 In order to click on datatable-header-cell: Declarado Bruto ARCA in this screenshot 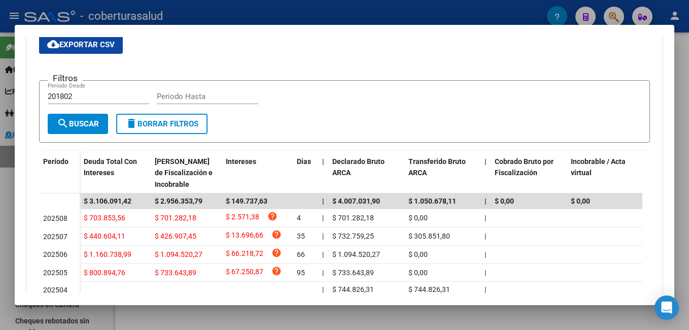, I will do `click(366, 173)`.